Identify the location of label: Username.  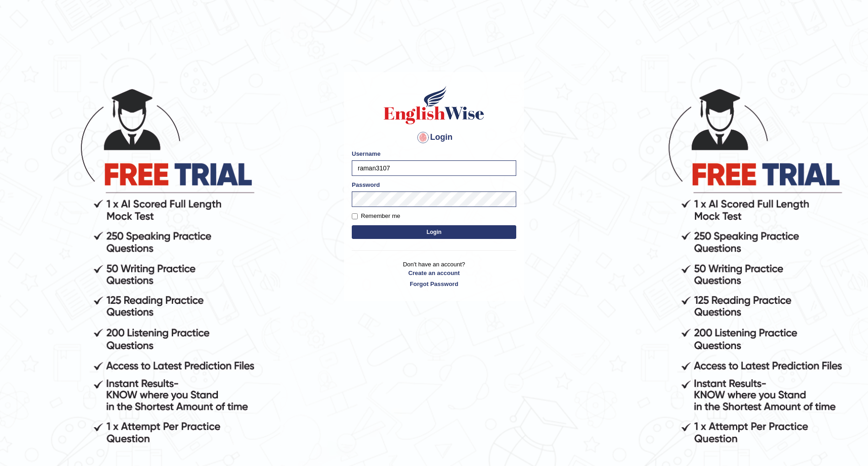
(366, 153).